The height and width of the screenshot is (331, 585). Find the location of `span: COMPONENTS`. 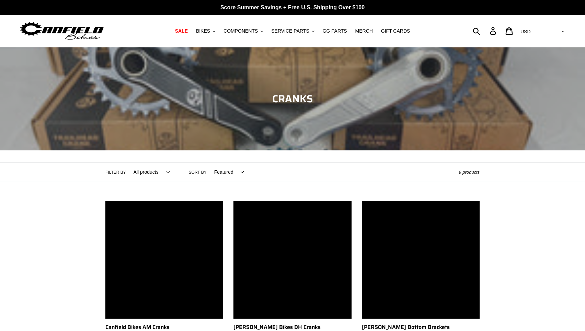

span: COMPONENTS is located at coordinates (240, 31).